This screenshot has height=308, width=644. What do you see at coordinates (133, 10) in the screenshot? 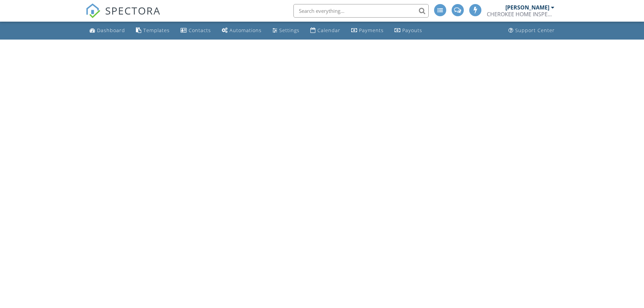
I see `span: SPECTORA` at bounding box center [133, 10].